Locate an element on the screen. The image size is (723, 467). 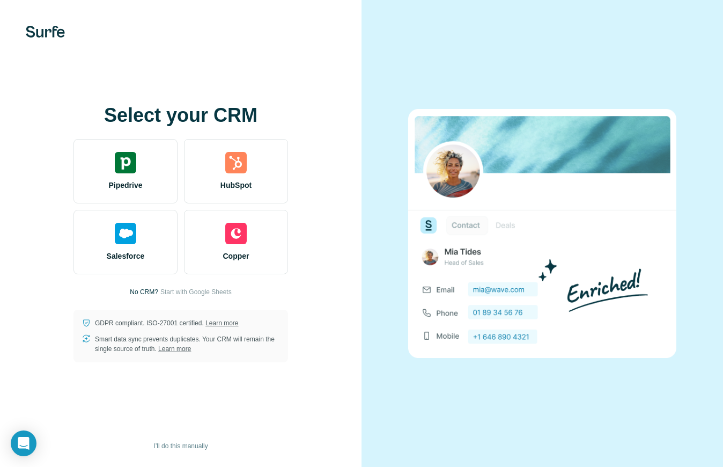
p: Smart data sync prevents duplicates. Your CRM will remain the single source of truth. is located at coordinates (187, 344).